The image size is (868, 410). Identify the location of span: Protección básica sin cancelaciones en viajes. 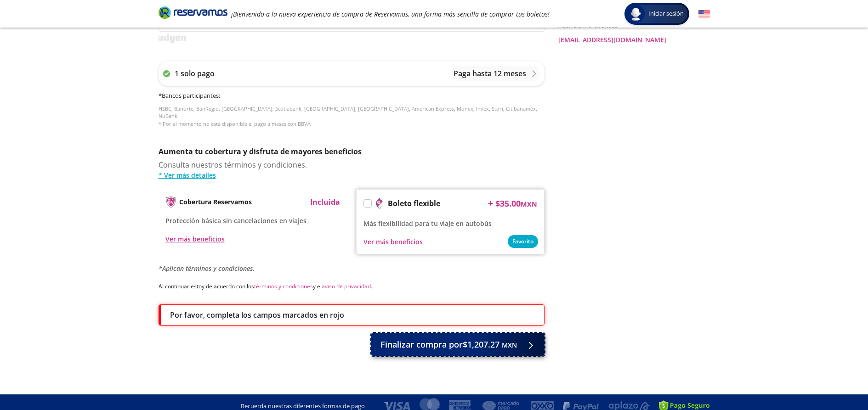
(236, 220).